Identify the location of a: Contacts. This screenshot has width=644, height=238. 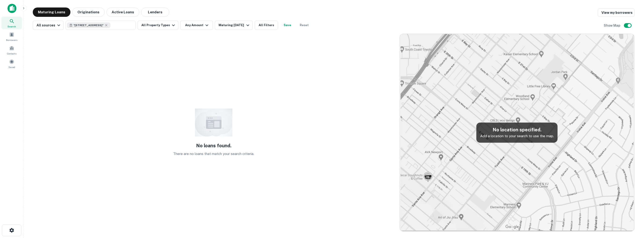
(12, 50).